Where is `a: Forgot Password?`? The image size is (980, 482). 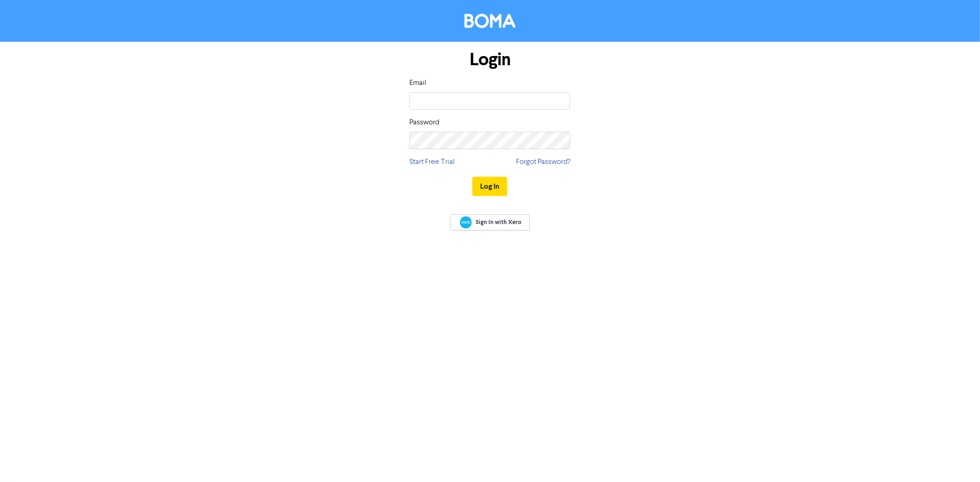 a: Forgot Password? is located at coordinates (543, 162).